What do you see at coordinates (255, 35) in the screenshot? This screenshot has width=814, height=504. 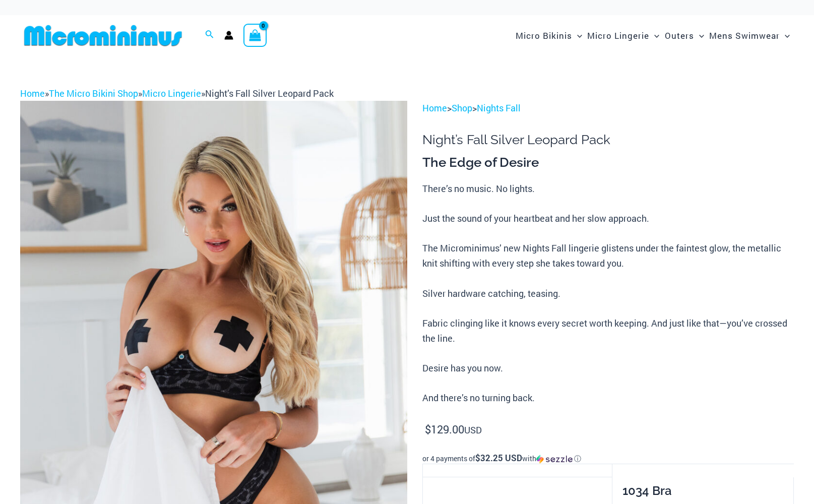 I see `a: View Shopping Cart, empty` at bounding box center [255, 35].